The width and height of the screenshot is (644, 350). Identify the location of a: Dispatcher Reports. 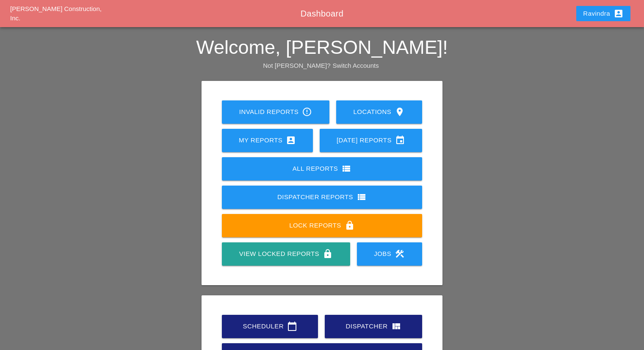
(322, 197).